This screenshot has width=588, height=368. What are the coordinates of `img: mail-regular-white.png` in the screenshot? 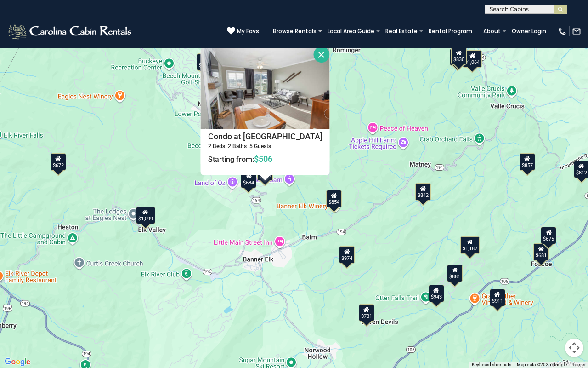 It's located at (577, 31).